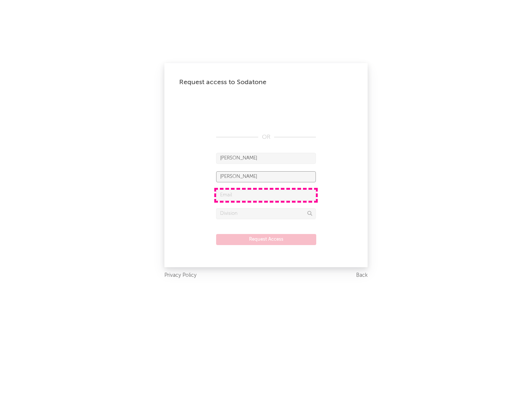 This screenshot has height=406, width=532. I want to click on a: Back, so click(361, 275).